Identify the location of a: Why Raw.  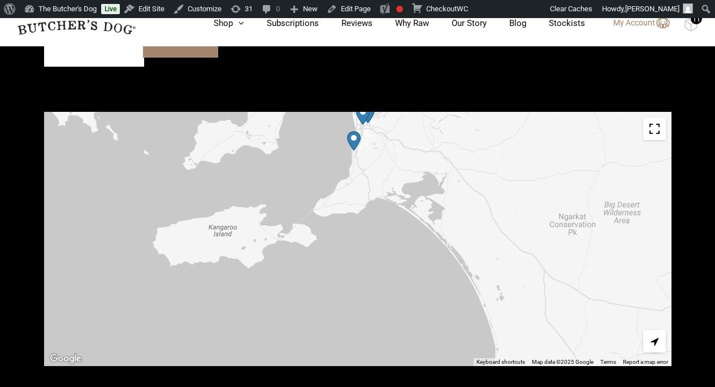
(401, 23).